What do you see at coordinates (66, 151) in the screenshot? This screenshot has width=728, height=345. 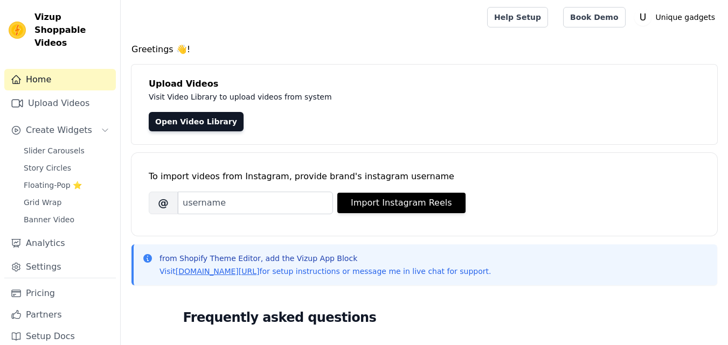 I see `a: Slider Carousels` at bounding box center [66, 151].